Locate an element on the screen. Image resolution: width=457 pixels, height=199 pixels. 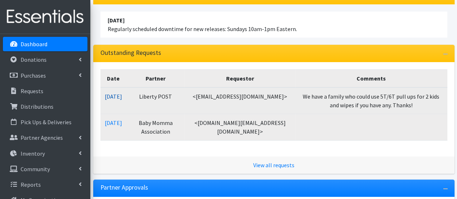
p: Purchases is located at coordinates (33, 76).